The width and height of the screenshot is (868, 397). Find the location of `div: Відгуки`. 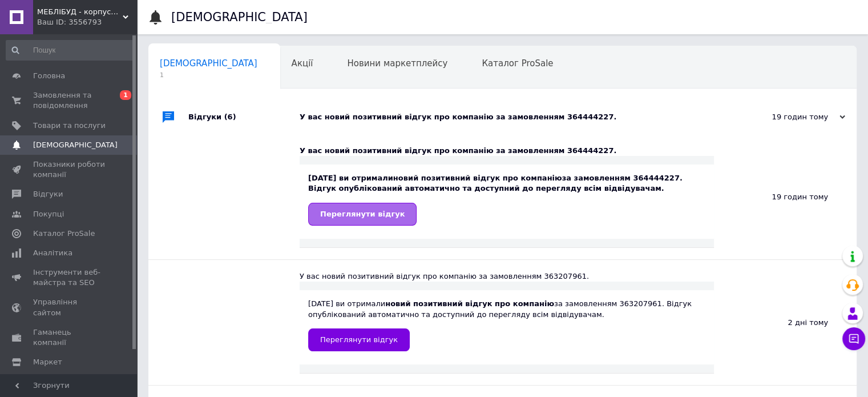

div: Відгуки is located at coordinates (244, 117).